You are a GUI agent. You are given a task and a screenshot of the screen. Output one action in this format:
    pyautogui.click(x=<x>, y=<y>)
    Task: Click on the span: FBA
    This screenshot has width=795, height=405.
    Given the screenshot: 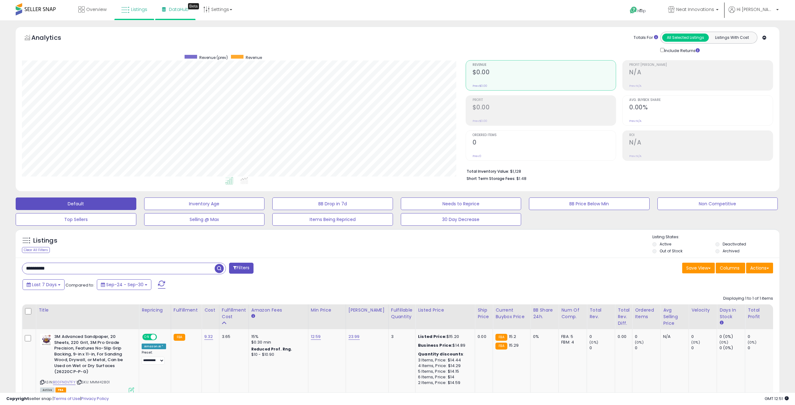 What is the action you would take?
    pyautogui.click(x=61, y=390)
    